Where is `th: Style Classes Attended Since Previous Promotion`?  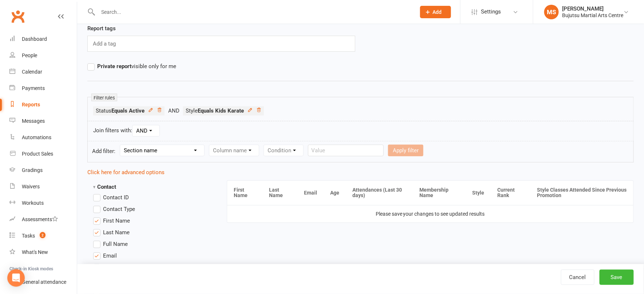
th: Style Classes Attended Since Previous Promotion is located at coordinates (582, 193).